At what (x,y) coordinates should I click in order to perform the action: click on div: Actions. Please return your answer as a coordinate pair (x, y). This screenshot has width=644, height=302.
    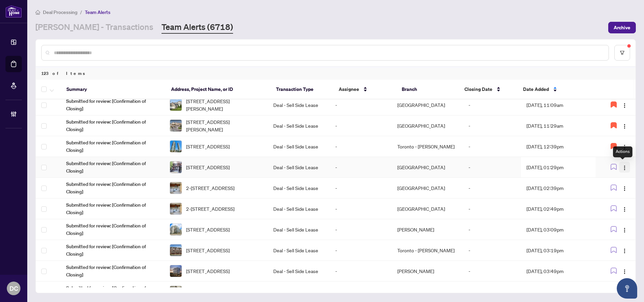
    Looking at the image, I should click on (622, 152).